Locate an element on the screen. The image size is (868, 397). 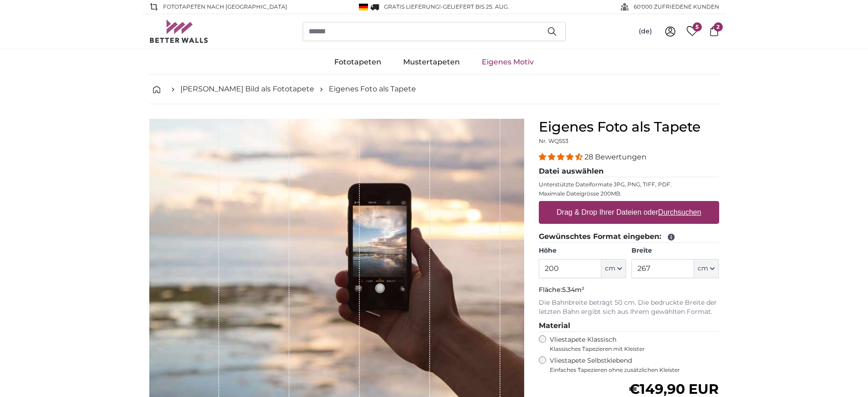
a: Deutschland is located at coordinates (364, 7).